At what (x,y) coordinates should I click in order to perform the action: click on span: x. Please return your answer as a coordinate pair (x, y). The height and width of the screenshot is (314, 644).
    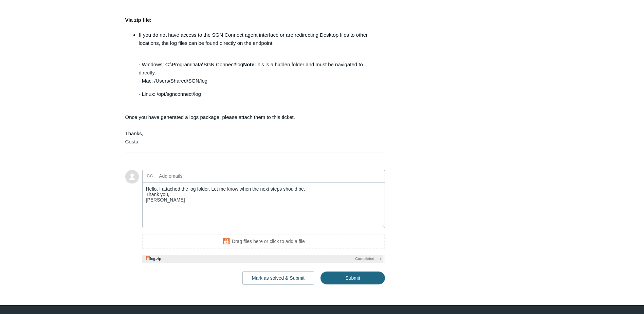
    Looking at the image, I should click on (381, 259).